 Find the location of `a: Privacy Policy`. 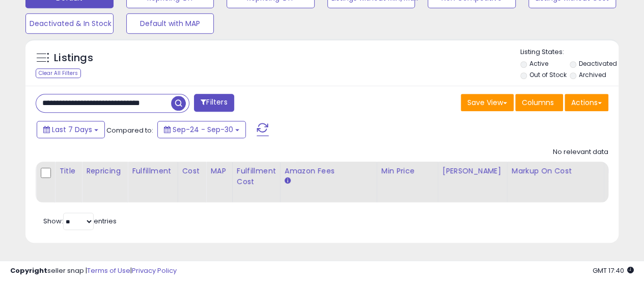

a: Privacy Policy is located at coordinates (155, 270).